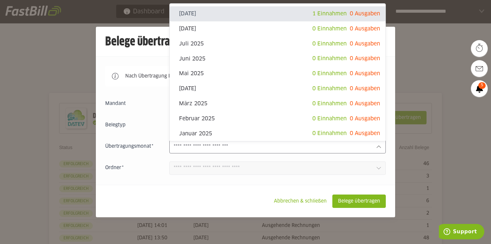  I want to click on span: 5, so click(482, 86).